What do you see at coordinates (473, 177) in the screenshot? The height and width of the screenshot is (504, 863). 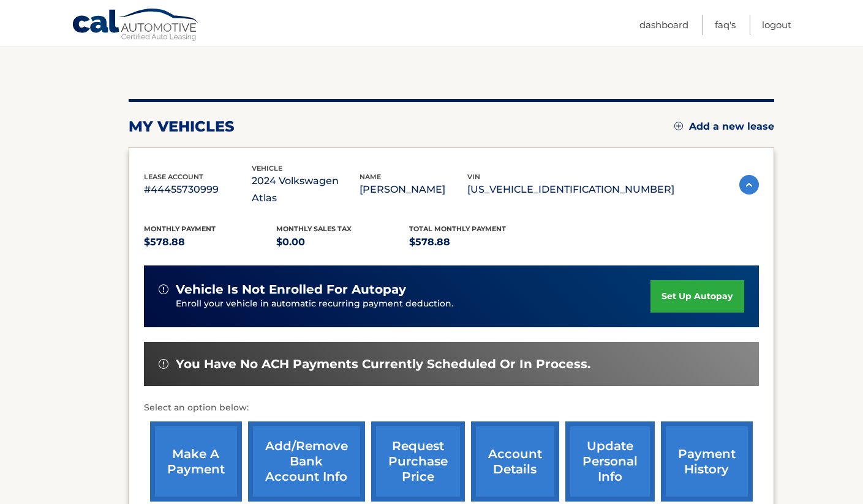 I see `span: vin` at bounding box center [473, 177].